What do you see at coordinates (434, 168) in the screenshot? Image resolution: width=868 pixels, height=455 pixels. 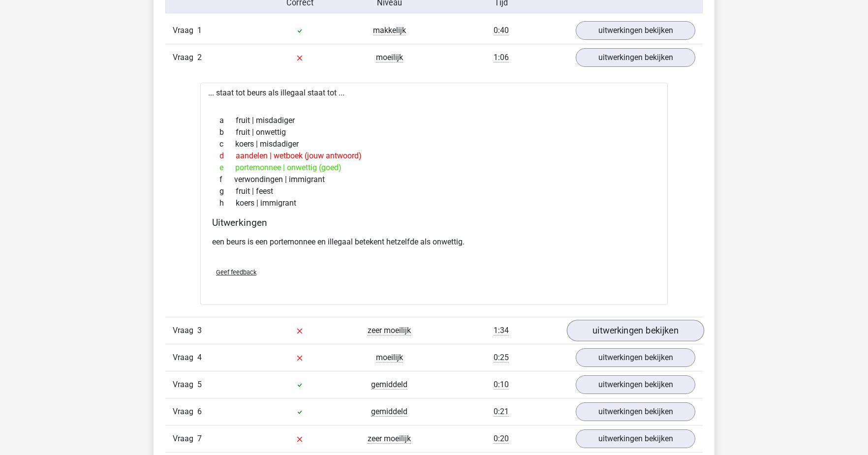 I see `div: portemonnee | onwettig (goed)` at bounding box center [434, 168].